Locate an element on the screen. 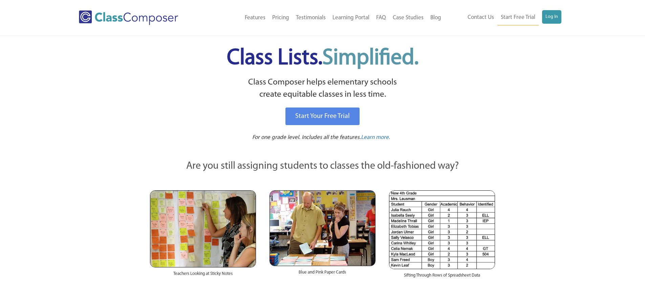 The image size is (645, 308). a: Testimonials is located at coordinates (311, 18).